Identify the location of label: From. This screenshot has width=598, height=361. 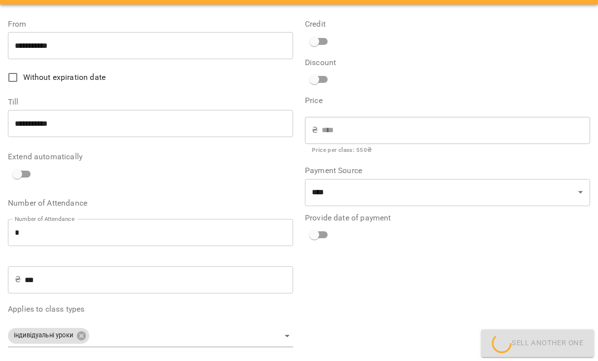
(150, 24).